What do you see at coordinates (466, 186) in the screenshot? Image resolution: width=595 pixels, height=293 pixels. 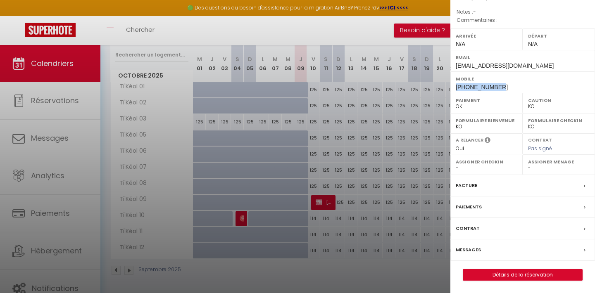 I see `label: Facture` at bounding box center [466, 186].